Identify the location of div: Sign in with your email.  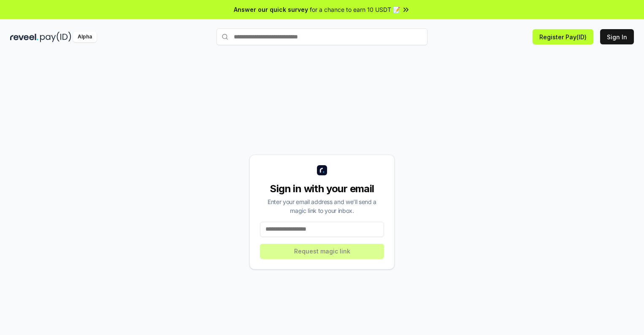
(322, 189).